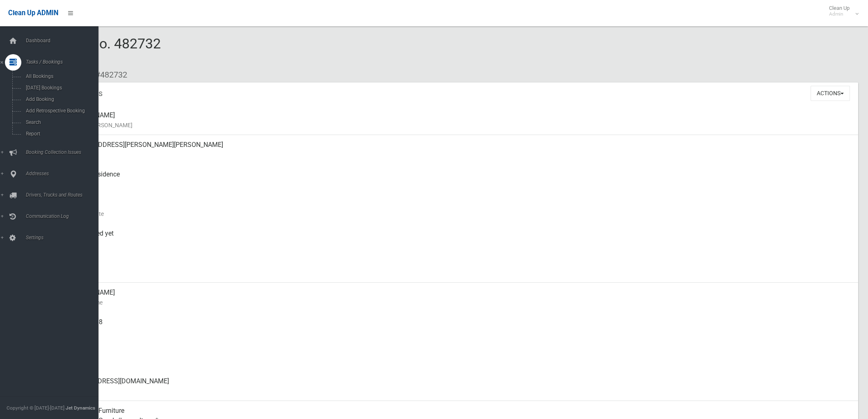 The image size is (868, 419). Describe the element at coordinates (459, 302) in the screenshot. I see `small: Contact Name` at that location.